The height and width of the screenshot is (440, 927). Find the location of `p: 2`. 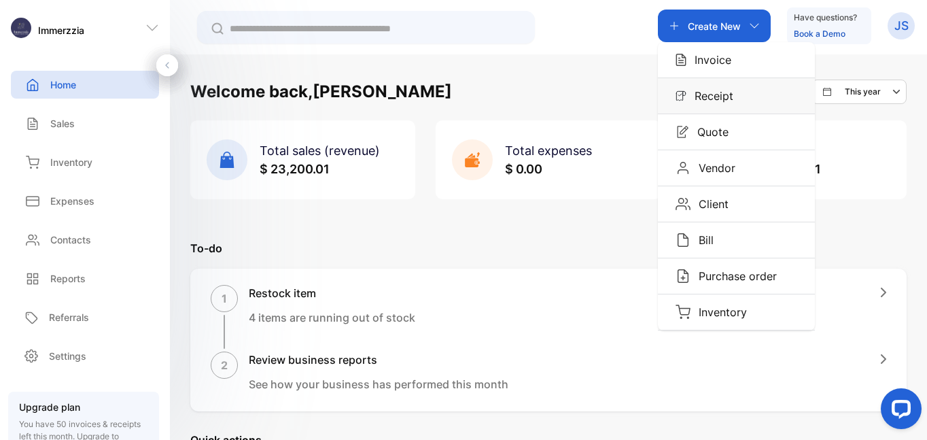

p: 2 is located at coordinates (224, 365).